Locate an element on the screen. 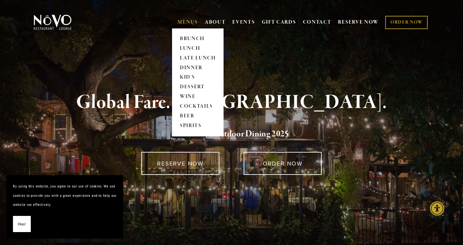  a: MENUS is located at coordinates (187, 22).